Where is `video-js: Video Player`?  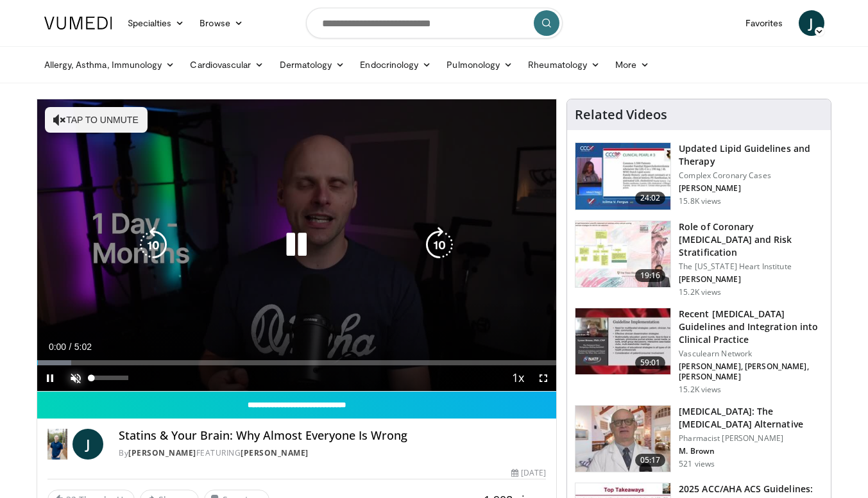
video-js: Video Player is located at coordinates (297, 245).